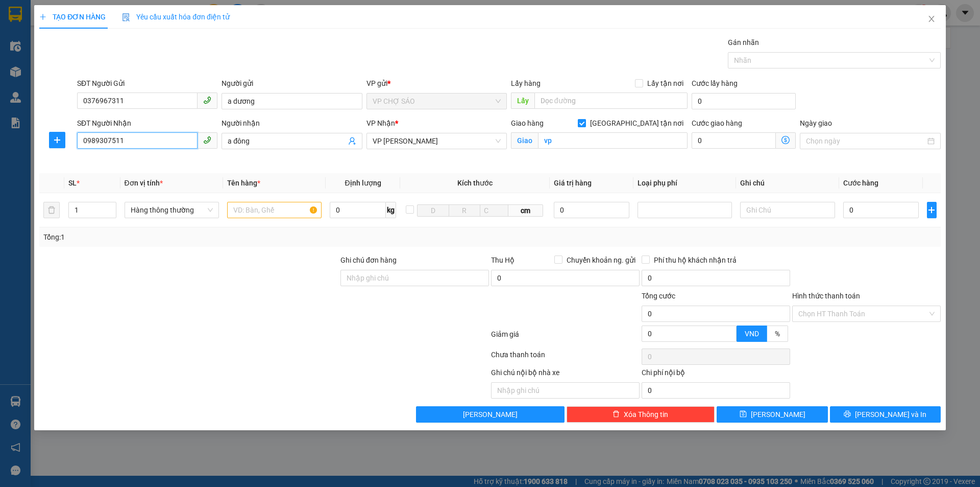 The image size is (980, 487). What do you see at coordinates (931, 18) in the screenshot?
I see `span: close` at bounding box center [931, 18].